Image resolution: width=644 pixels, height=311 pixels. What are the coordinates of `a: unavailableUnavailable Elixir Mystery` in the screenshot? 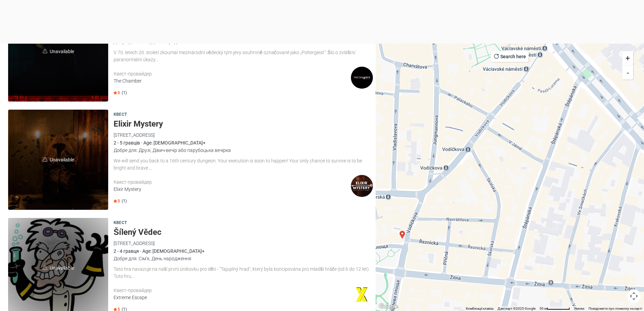 It's located at (58, 160).